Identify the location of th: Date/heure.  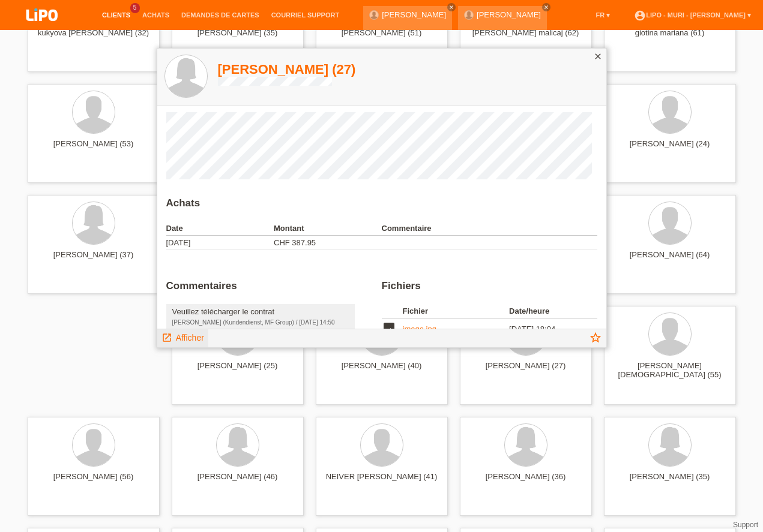
(544, 312).